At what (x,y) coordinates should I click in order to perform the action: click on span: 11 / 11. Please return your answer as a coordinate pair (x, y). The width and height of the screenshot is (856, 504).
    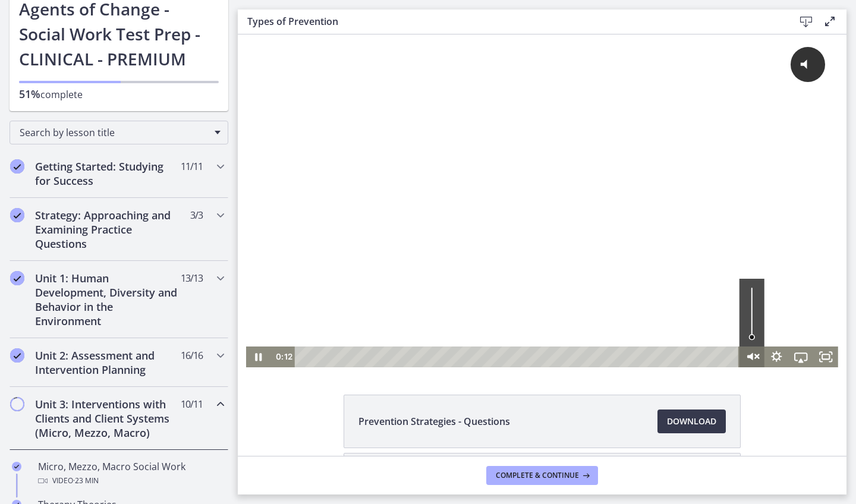
    Looking at the image, I should click on (191, 166).